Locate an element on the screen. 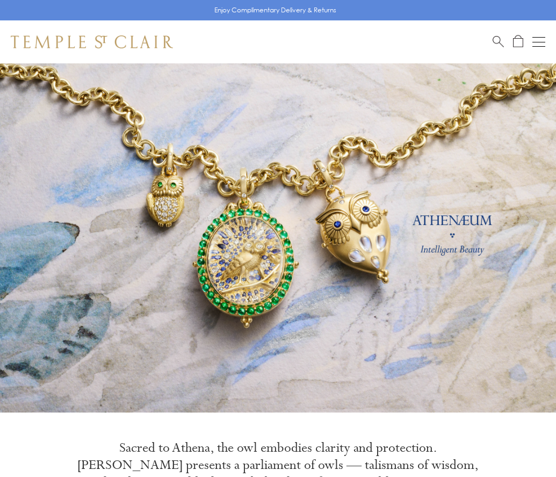 The height and width of the screenshot is (477, 556). a: Open Shopping Bag is located at coordinates (518, 41).